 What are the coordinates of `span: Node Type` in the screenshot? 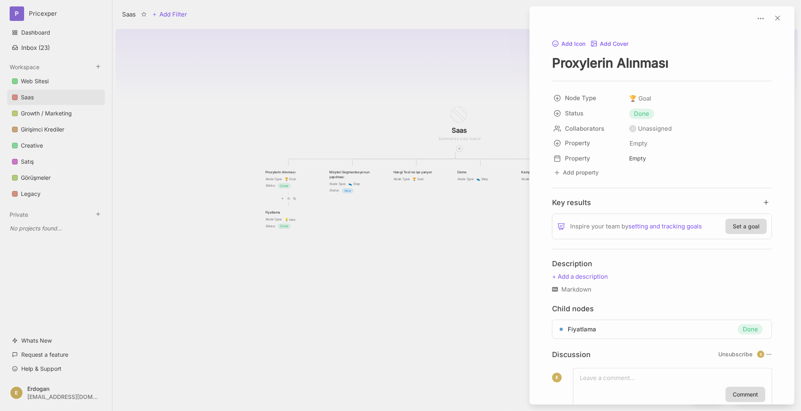 It's located at (592, 98).